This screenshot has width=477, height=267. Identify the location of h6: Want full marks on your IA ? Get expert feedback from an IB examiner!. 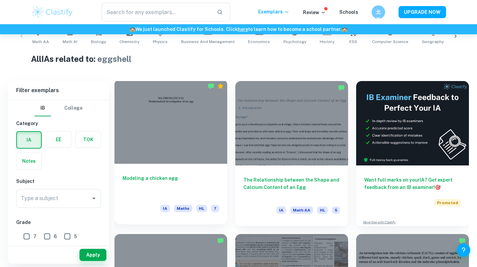
(412, 184).